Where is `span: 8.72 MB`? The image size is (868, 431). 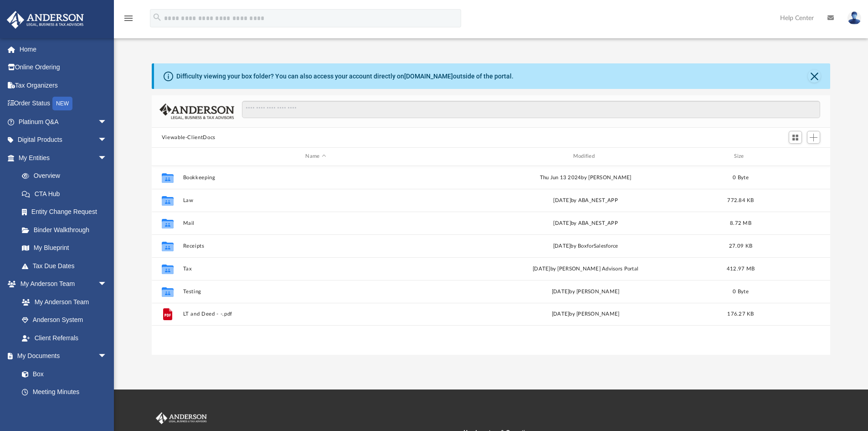 span: 8.72 MB is located at coordinates (741, 222).